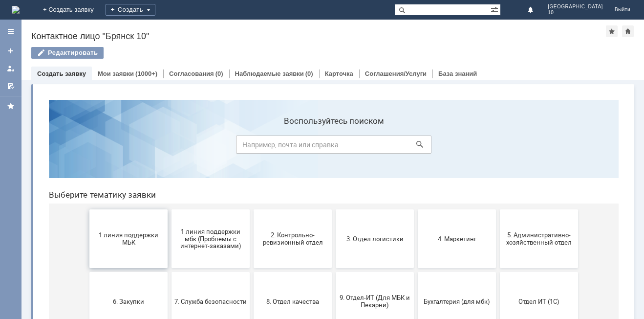 The width and height of the screenshot is (644, 319). Describe the element at coordinates (15, 10) in the screenshot. I see `a: Перейти на домашнюю страницу` at that location.